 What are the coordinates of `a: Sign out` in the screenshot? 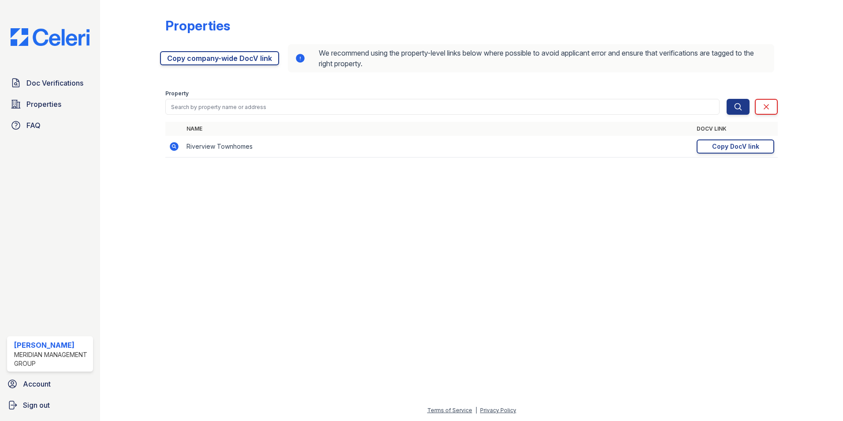 It's located at (50, 405).